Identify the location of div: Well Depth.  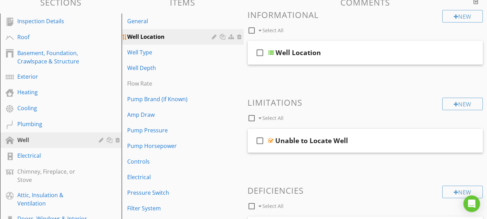
(171, 68).